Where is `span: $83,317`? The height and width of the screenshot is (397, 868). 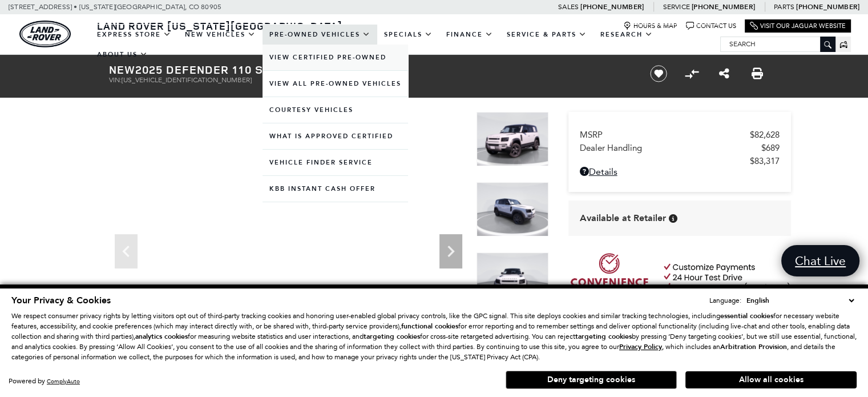
span: $83,317 is located at coordinates (765, 161).